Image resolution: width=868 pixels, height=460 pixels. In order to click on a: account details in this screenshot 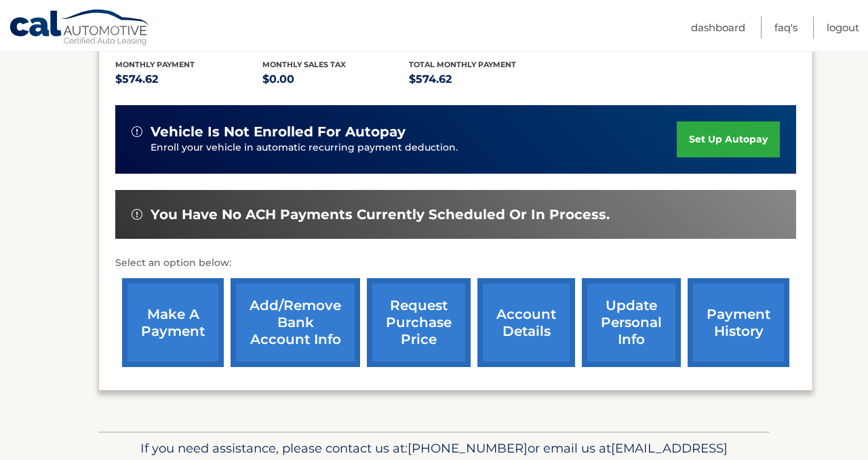, I will do `click(526, 323)`.